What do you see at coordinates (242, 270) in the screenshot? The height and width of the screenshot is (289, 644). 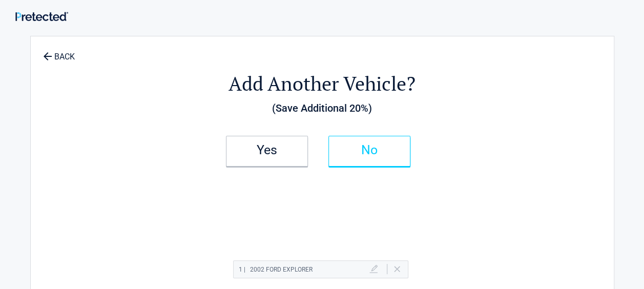 I see `span: 1 |` at bounding box center [242, 270].